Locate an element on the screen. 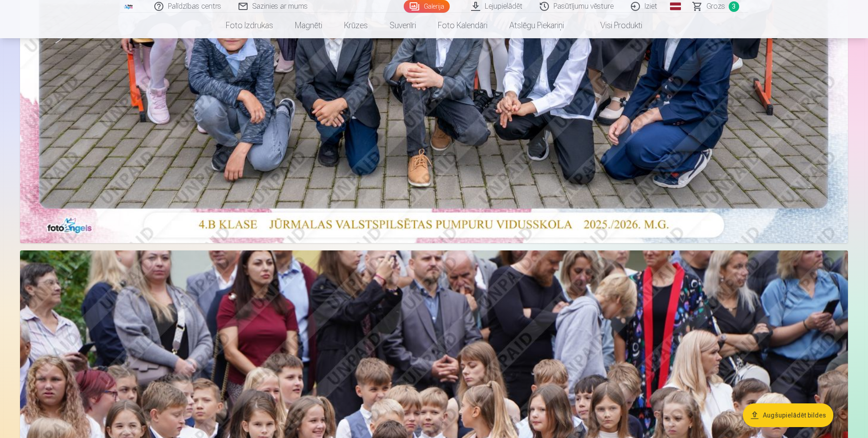 The image size is (868, 438). span: 3 is located at coordinates (734, 6).